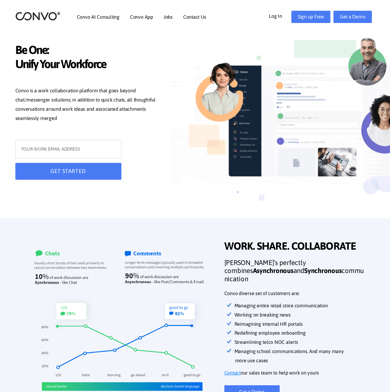  What do you see at coordinates (300, 343) in the screenshot?
I see `li: Streamlining telco NOC alerts` at bounding box center [300, 343].